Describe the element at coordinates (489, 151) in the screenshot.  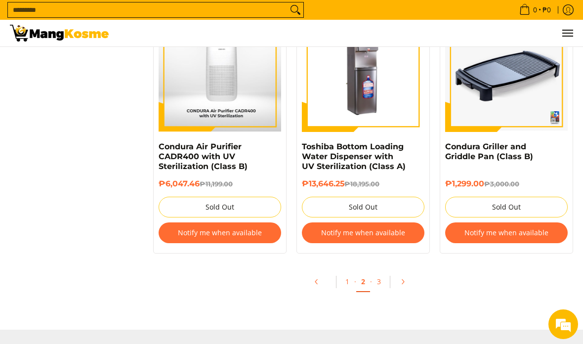
I see `a: Condura Griller and Griddle Pan (Class B)` at that location.